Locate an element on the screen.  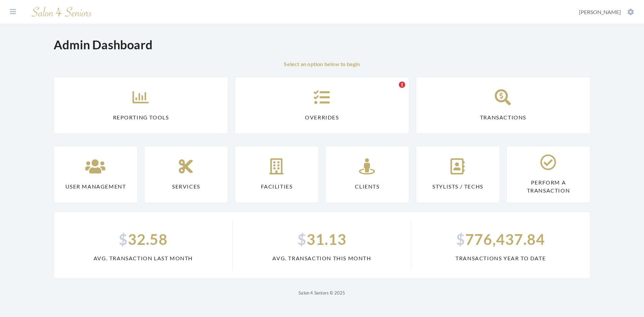
a: Perform a Transaction is located at coordinates (549, 174).